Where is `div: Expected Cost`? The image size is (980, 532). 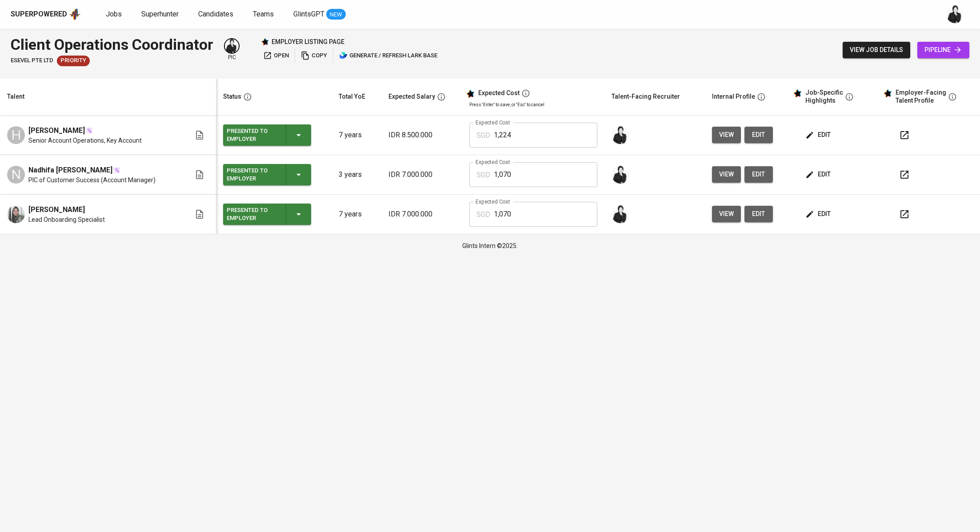
div: Expected Cost is located at coordinates (499, 93).